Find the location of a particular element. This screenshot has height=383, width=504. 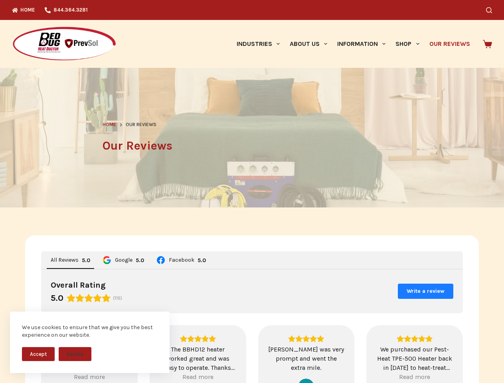

button: Decline is located at coordinates (75, 354).